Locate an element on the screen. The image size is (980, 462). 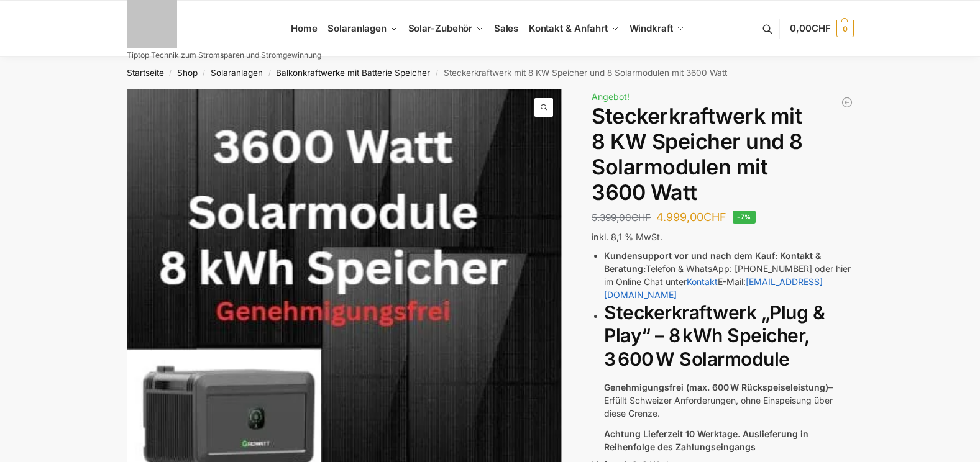
p: Tiptop Technik zum Stromsparen und Stromgewinnung is located at coordinates (223, 55).